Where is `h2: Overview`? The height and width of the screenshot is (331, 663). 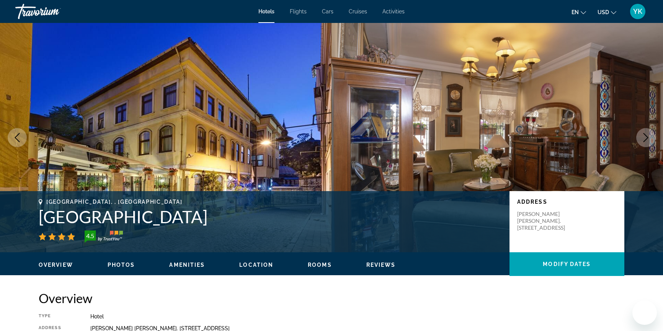 h2: Overview is located at coordinates (331, 298).